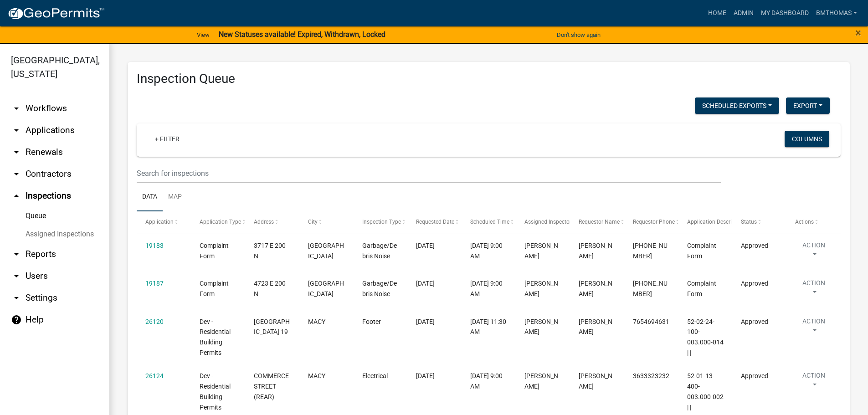 The height and width of the screenshot is (415, 868). What do you see at coordinates (548, 221) in the screenshot?
I see `span: Assigned Inspector` at bounding box center [548, 221].